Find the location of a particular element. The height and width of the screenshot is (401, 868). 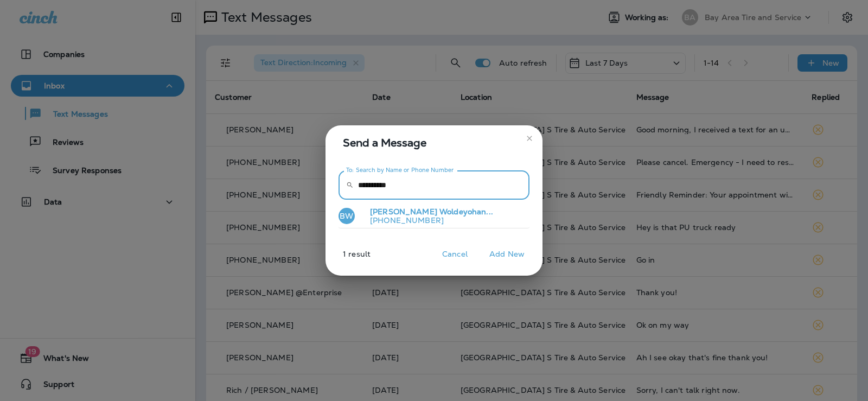

button: Add New is located at coordinates (507, 254).